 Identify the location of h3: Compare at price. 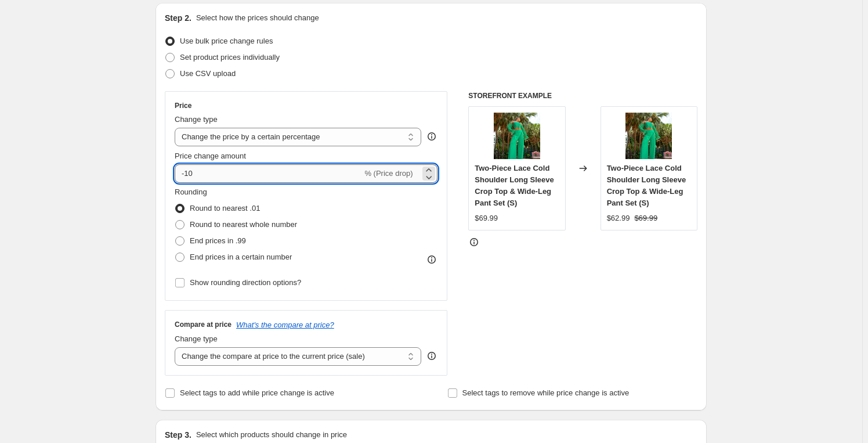
(203, 325).